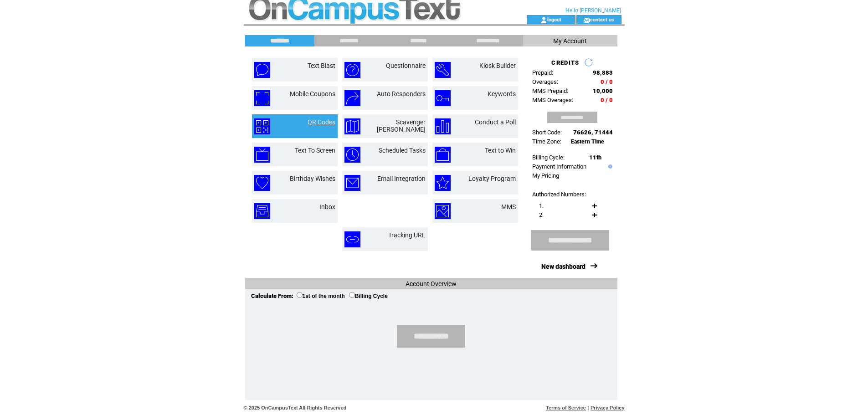 This screenshot has height=415, width=868. I want to click on span: 1., so click(541, 205).